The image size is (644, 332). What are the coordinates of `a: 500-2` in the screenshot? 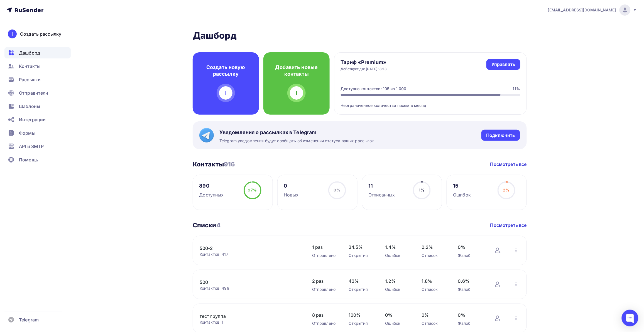 It's located at (247, 248).